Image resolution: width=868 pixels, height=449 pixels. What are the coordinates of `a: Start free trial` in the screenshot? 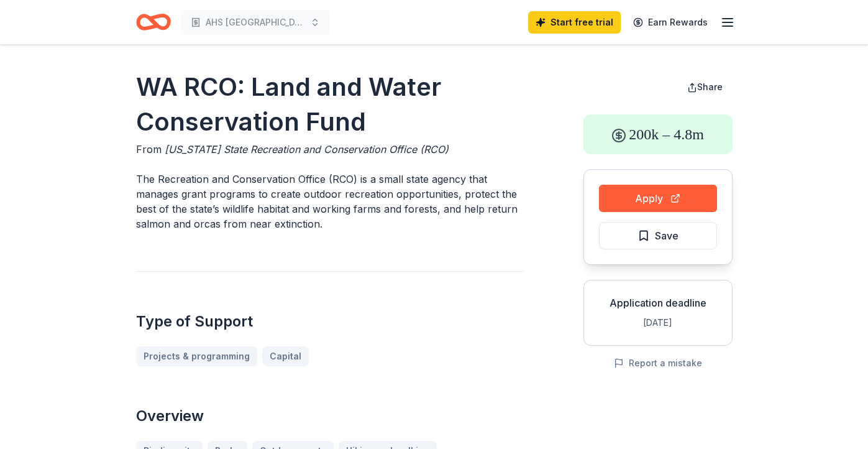 It's located at (574, 22).